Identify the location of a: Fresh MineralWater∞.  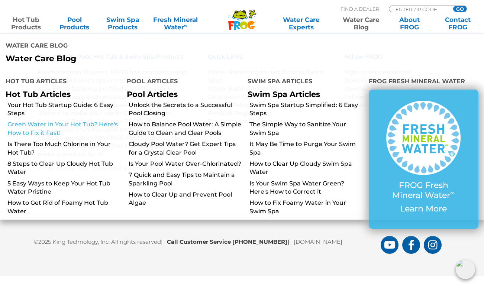
(176, 23).